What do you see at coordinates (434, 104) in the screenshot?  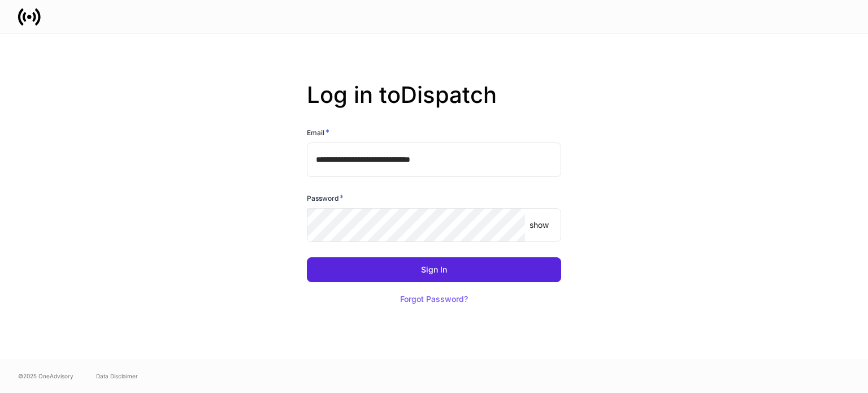 I see `h2: Log in to Dispatch` at bounding box center [434, 104].